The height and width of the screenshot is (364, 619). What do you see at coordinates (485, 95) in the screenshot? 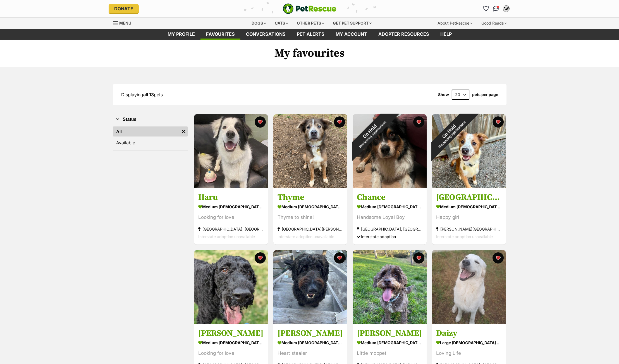
I see `label: pets per page` at bounding box center [485, 95].